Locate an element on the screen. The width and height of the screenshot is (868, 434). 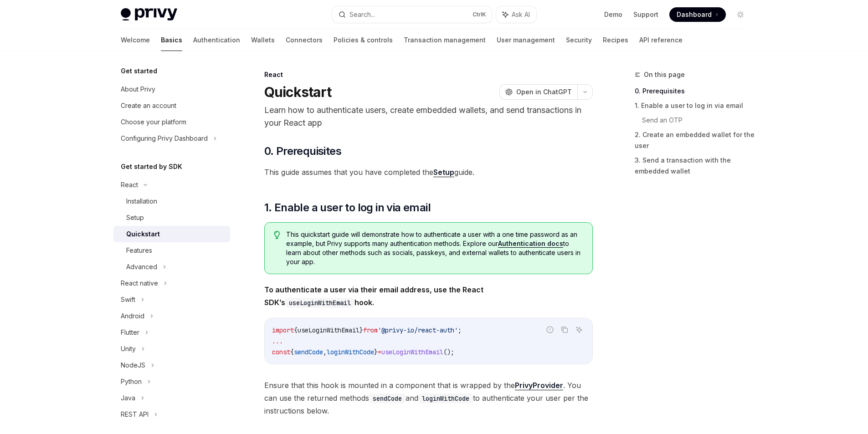
div: Flutter is located at coordinates (130, 333).